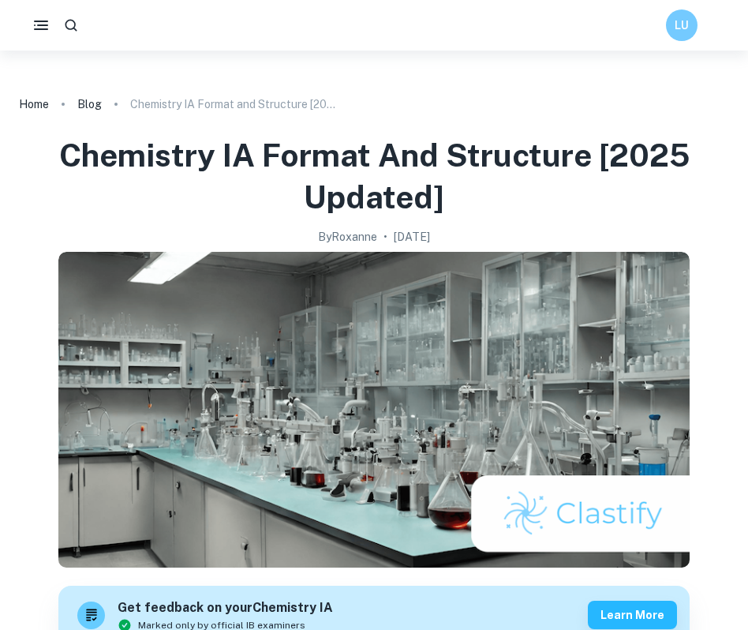  What do you see at coordinates (632, 615) in the screenshot?
I see `button: Learn more` at bounding box center [632, 615].